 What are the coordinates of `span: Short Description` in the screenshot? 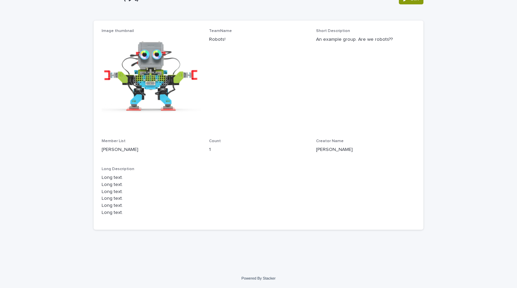 It's located at (333, 31).